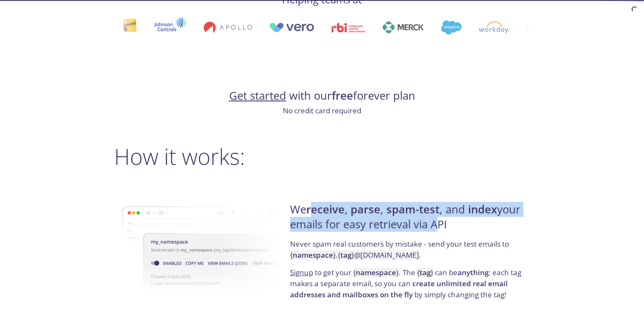  Describe the element at coordinates (322, 111) in the screenshot. I see `p: No credit card required` at that location.